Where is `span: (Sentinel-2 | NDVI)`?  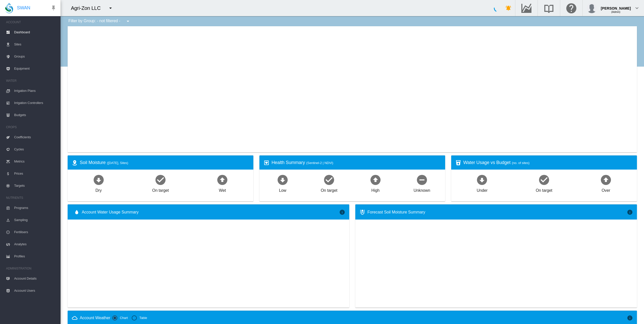
span: (Sentinel-2 | NDVI) is located at coordinates (320, 163).